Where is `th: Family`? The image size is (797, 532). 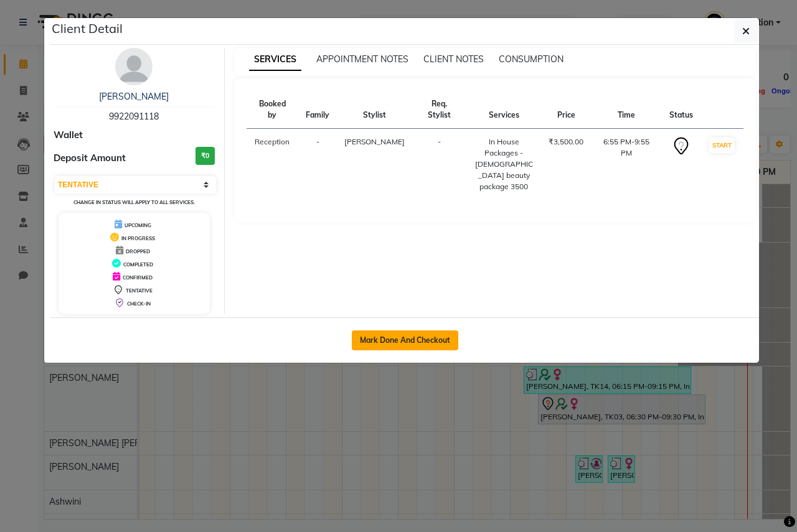 th: Family is located at coordinates (318, 109).